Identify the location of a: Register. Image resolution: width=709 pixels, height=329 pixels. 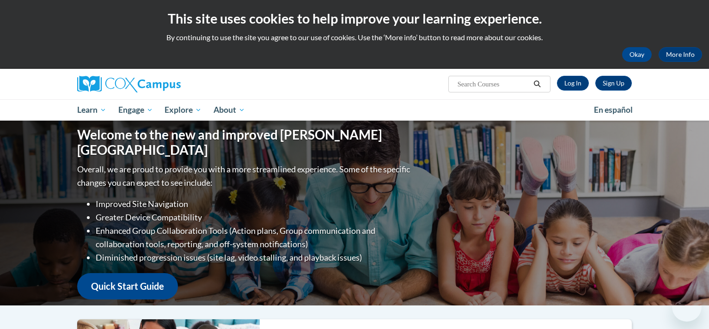
(614, 83).